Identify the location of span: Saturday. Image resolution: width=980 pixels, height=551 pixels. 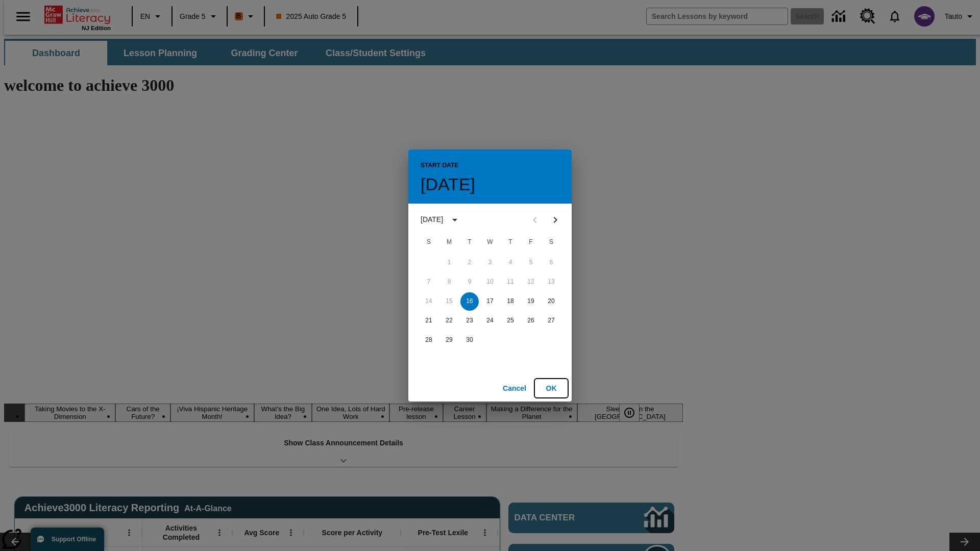
(551, 242).